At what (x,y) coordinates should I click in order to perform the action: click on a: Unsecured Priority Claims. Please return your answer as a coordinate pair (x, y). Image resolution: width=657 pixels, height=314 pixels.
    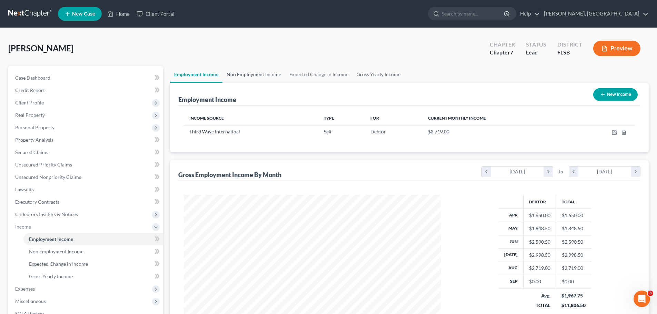
    Looking at the image, I should click on (86, 165).